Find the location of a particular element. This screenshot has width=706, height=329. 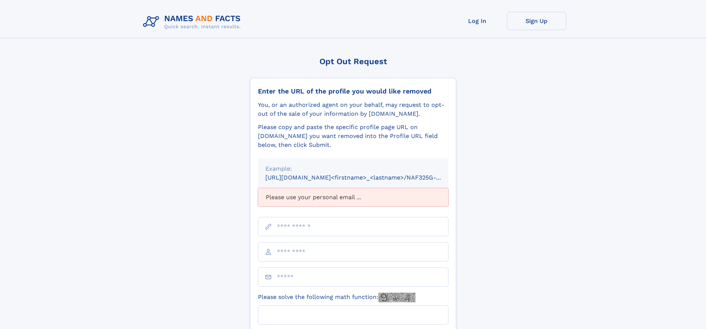

img: Logo Names and Facts is located at coordinates (193, 22).